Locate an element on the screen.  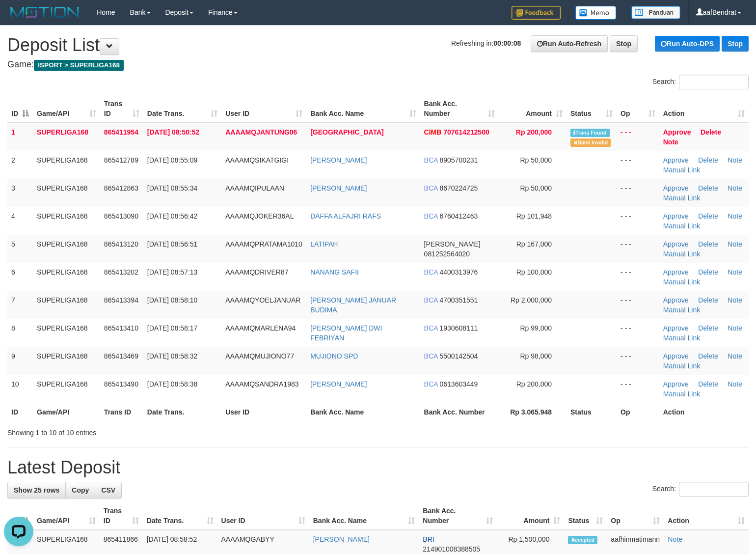
span: Copy 081252564020 to clipboard is located at coordinates (446, 254).